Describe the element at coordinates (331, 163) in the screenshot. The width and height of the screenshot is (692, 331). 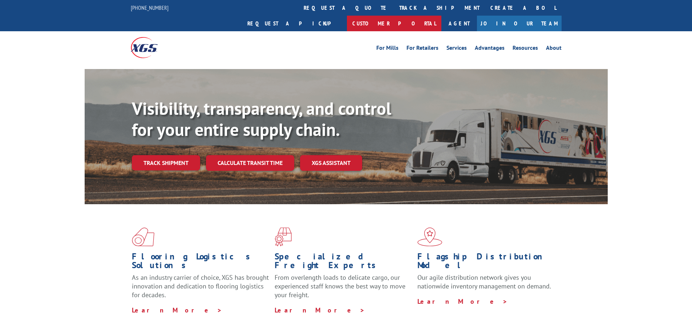
I see `a: XGS ASSISTANT` at that location.